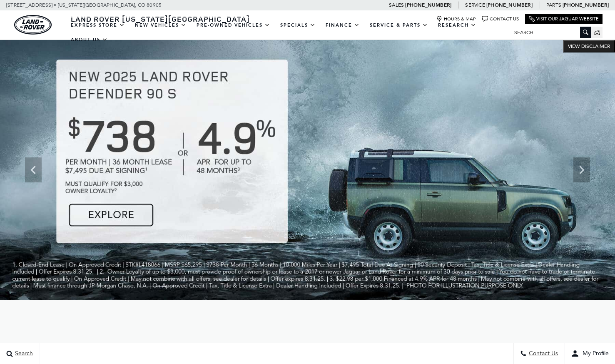  I want to click on a: Service & Parts, so click(399, 25).